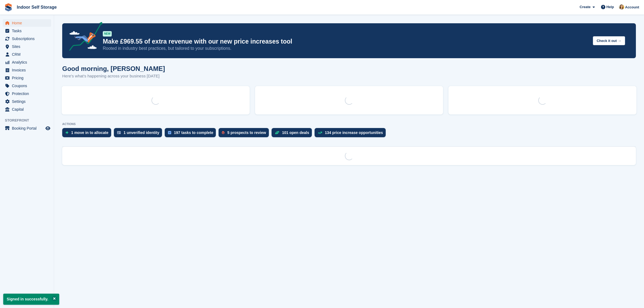 Image resolution: width=644 pixels, height=308 pixels. What do you see at coordinates (320, 132) in the screenshot?
I see `img: price_increase_opportunities-93ffe204e8149a01c8c9dc8f82e8f89637d9d84a8eef4429ea346261dce0b2c0.svg` at bounding box center [320, 132].